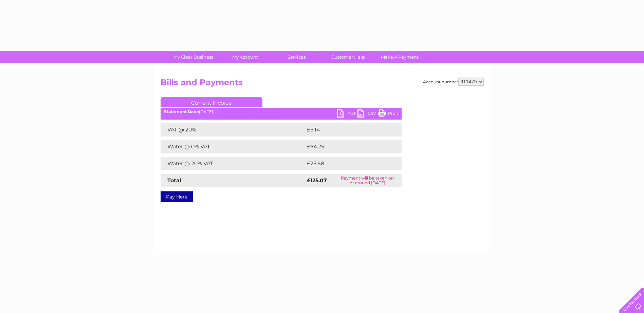 The width and height of the screenshot is (644, 313). Describe the element at coordinates (181, 112) in the screenshot. I see `b: Statement Date:` at that location.